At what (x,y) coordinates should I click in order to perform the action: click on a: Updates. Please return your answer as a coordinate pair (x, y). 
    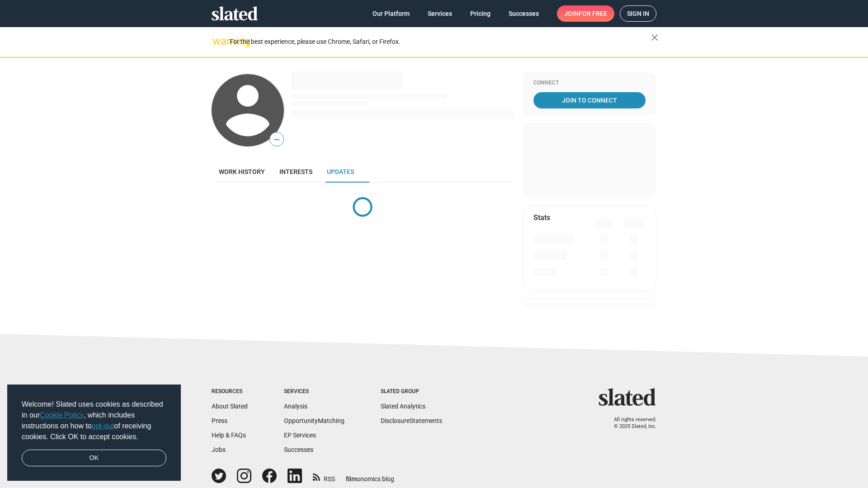
    Looking at the image, I should click on (340, 171).